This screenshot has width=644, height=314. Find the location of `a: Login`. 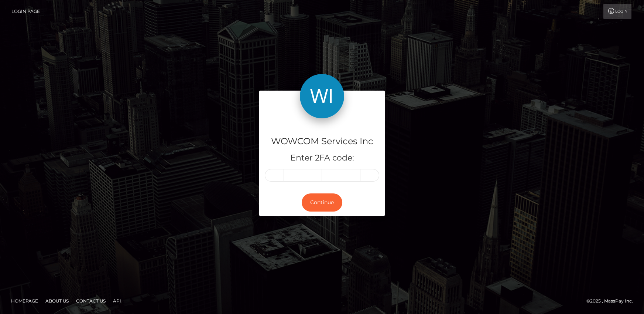

a: Login is located at coordinates (618, 12).